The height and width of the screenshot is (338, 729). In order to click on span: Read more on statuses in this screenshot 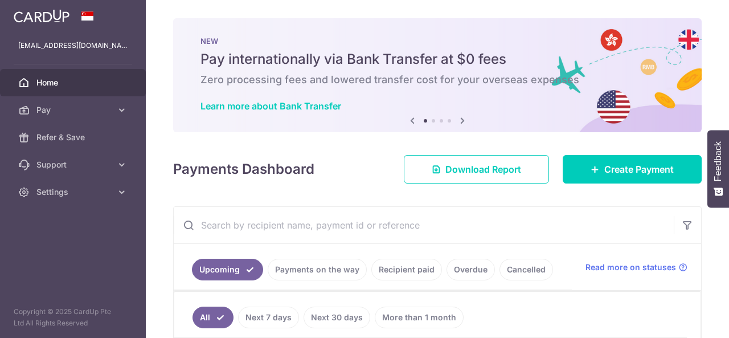, I will do `click(631, 267)`.